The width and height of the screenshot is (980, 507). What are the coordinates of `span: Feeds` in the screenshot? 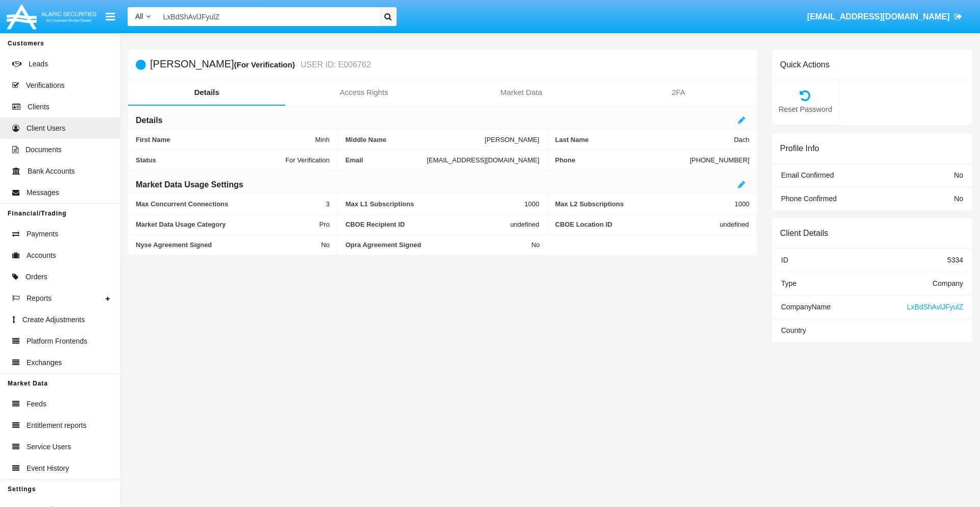 It's located at (36, 404).